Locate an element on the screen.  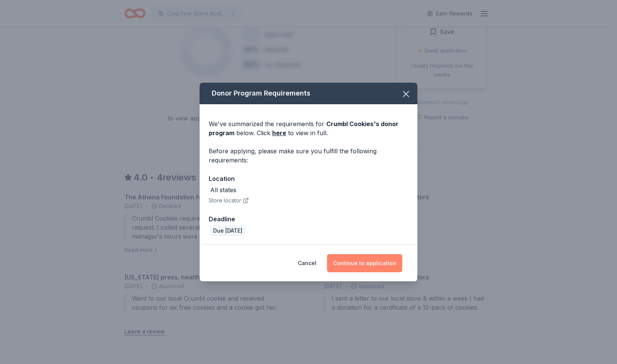
a: here is located at coordinates (279, 133).